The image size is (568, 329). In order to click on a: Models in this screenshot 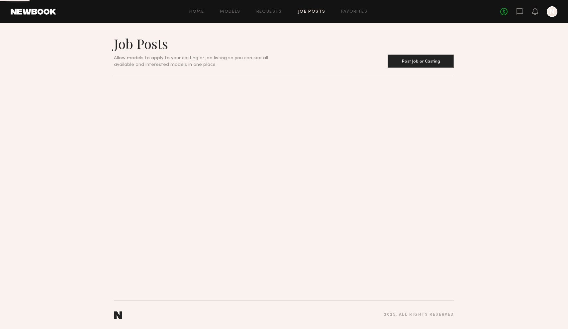, I will do `click(230, 12)`.